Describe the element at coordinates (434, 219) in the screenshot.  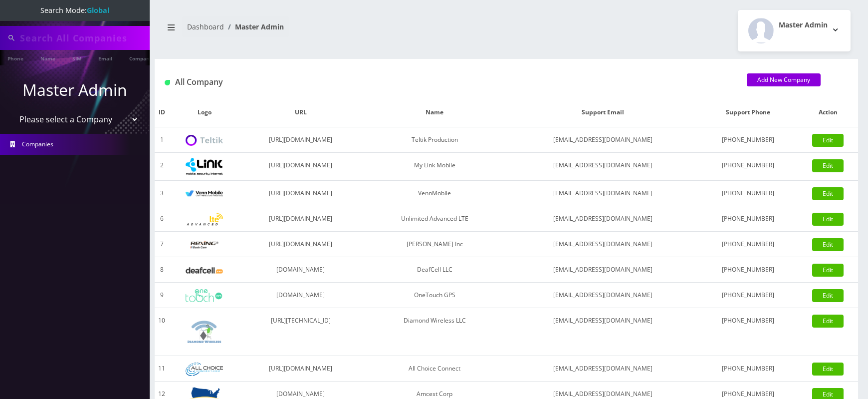
I see `td: Unlimited Advanced LTE` at that location.